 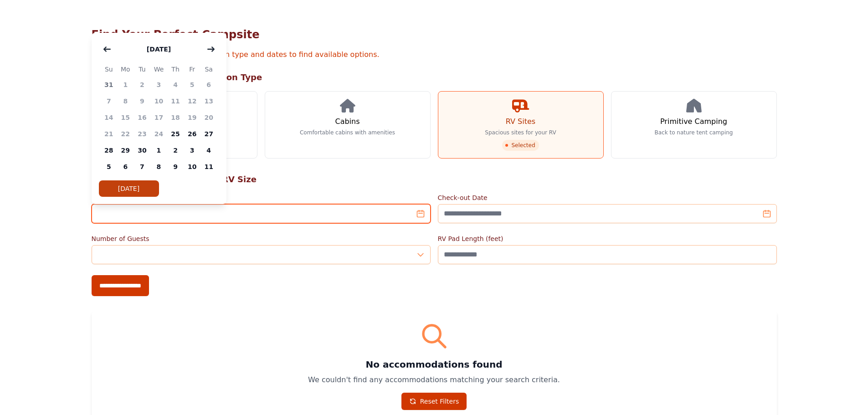 I want to click on span: Sa, so click(x=209, y=69).